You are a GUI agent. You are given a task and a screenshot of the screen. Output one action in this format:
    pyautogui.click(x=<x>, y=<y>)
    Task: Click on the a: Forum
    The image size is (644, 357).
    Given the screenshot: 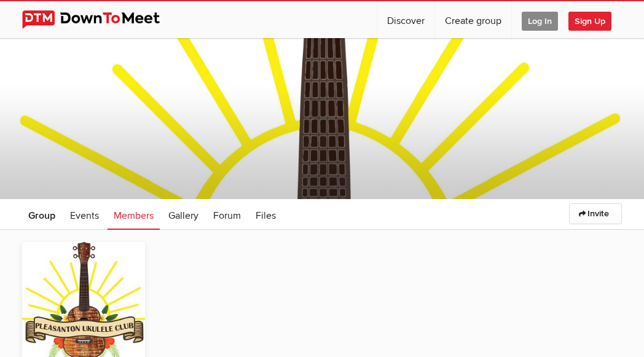 What is the action you would take?
    pyautogui.click(x=227, y=215)
    